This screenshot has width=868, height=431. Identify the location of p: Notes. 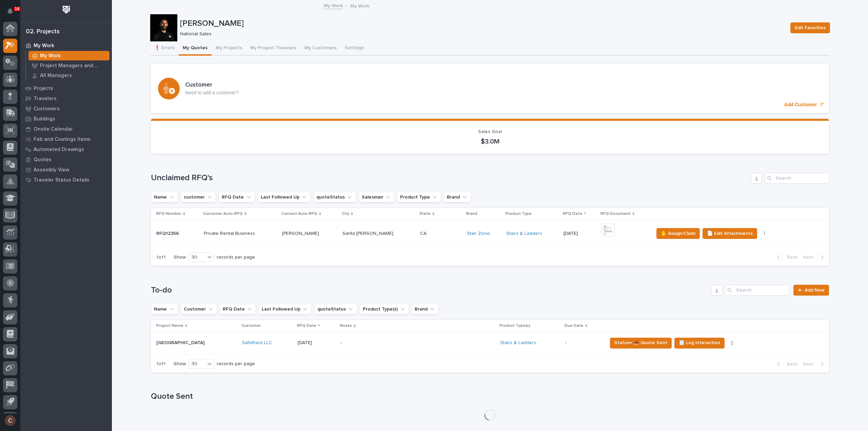
(346, 326).